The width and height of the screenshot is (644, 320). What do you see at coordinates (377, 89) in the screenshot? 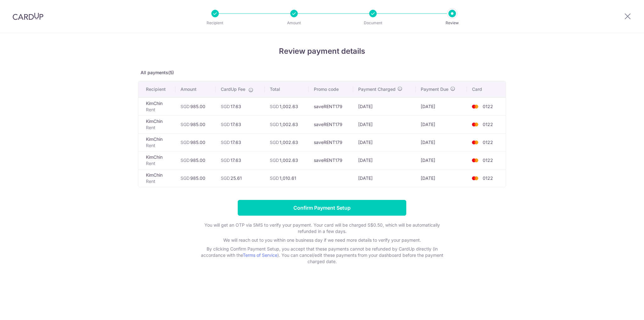
I see `span: Payment Charged` at bounding box center [377, 89].